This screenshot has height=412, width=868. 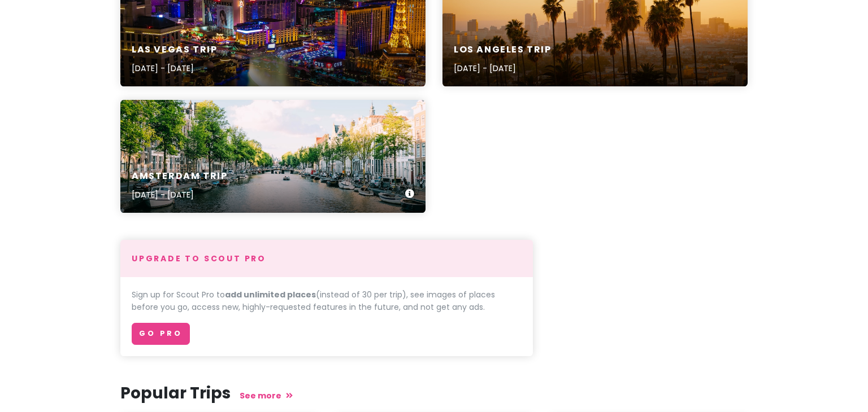 I want to click on h6: Los Angeles Trip, so click(x=502, y=50).